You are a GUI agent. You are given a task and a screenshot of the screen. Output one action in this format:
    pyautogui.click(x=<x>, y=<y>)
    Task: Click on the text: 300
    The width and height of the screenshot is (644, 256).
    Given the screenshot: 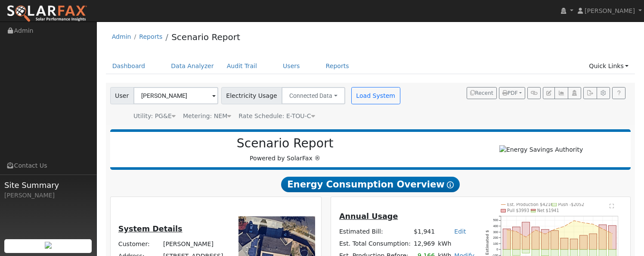 What is the action you would take?
    pyautogui.click(x=496, y=232)
    